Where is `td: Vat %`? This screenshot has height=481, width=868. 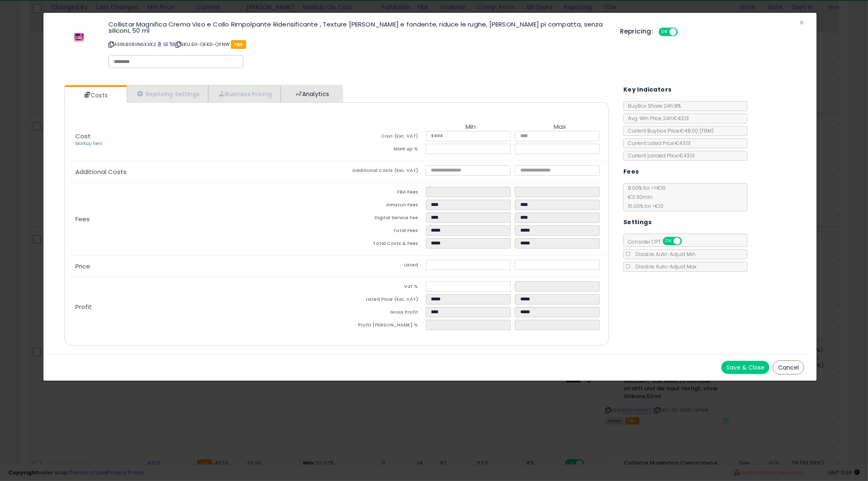 td: Vat % is located at coordinates (382, 288).